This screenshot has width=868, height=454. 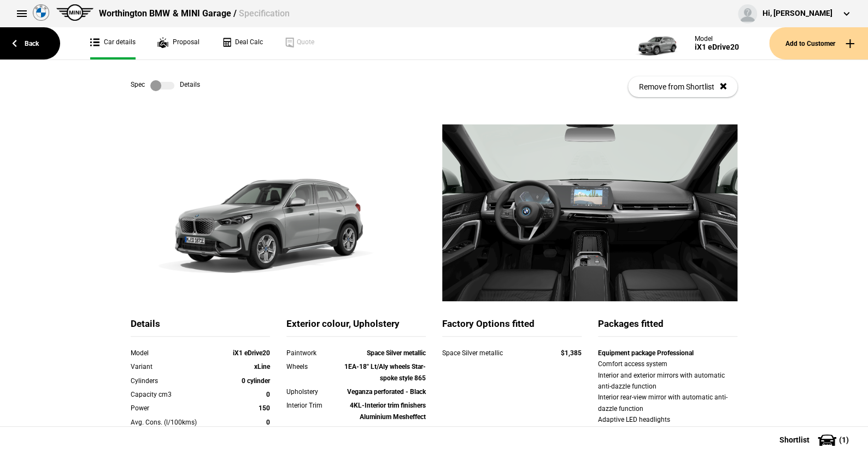 What do you see at coordinates (165, 86) in the screenshot?
I see `div: Spec Details` at bounding box center [165, 86].